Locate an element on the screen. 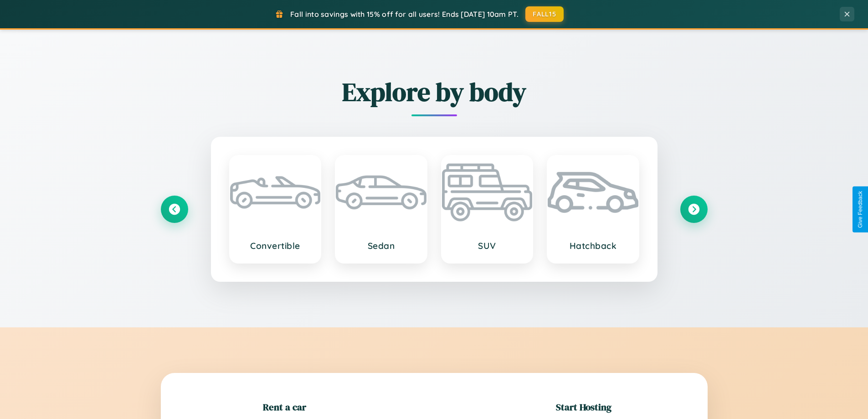 Image resolution: width=868 pixels, height=419 pixels. h2: Rent a car is located at coordinates (284, 406).